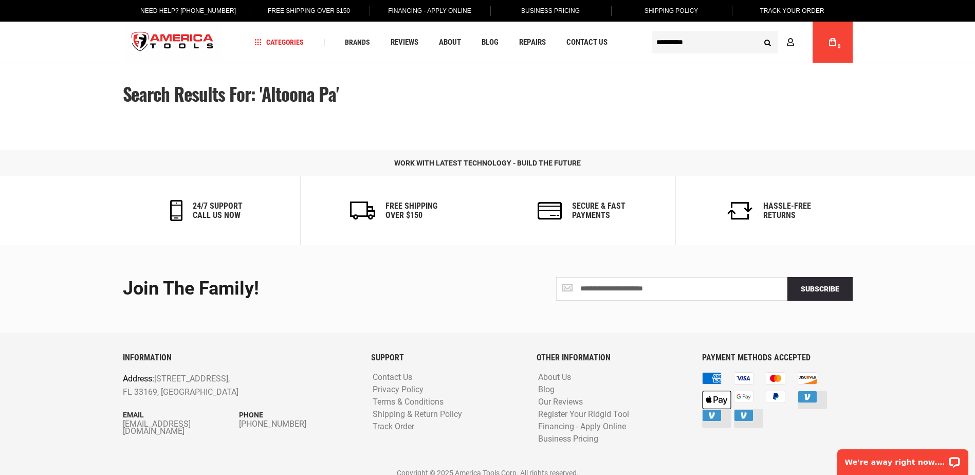 This screenshot has width=975, height=475. Describe the element at coordinates (820, 289) in the screenshot. I see `span: Subscribe` at that location.